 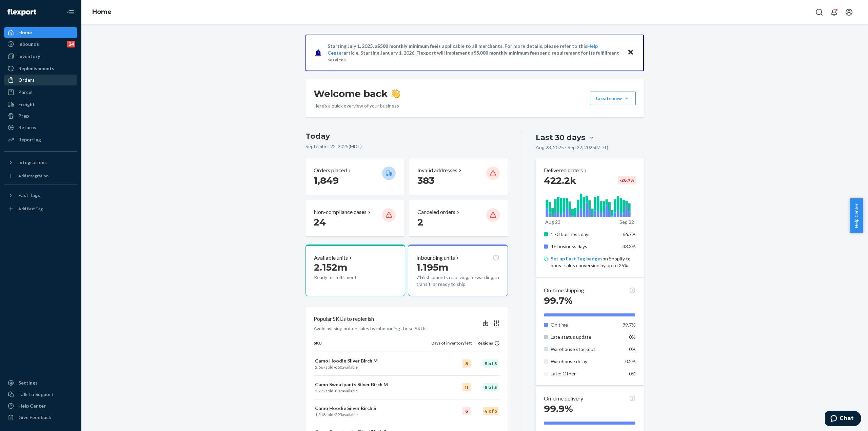 I want to click on p: Invalid addresses, so click(x=438, y=170).